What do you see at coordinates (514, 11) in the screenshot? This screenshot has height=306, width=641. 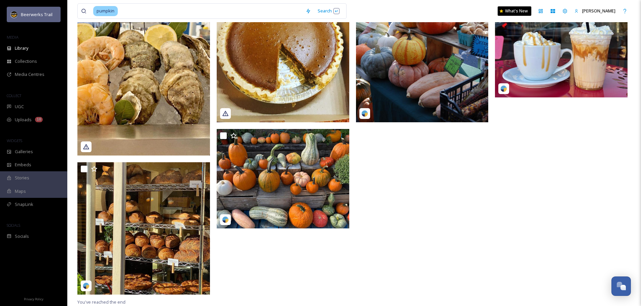 I see `a: What's New` at bounding box center [514, 11].